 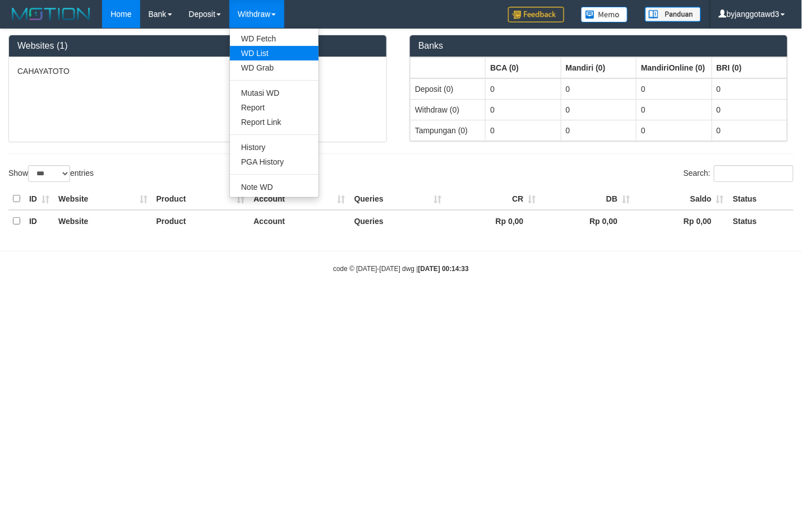 I want to click on h3: Banks, so click(x=598, y=46).